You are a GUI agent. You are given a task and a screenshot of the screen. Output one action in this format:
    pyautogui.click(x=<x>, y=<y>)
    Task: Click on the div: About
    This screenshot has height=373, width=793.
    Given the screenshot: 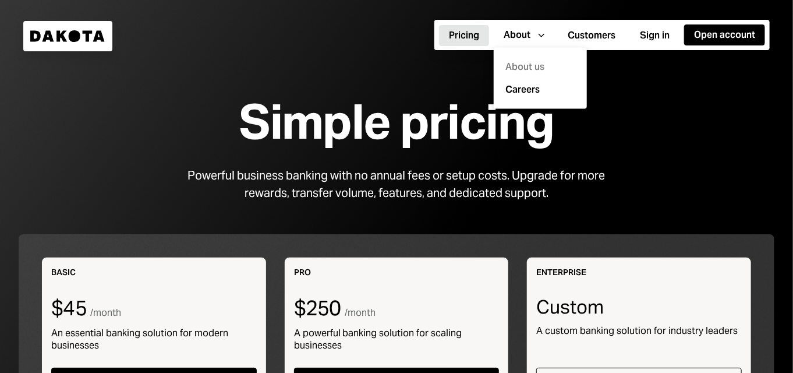 What is the action you would take?
    pyautogui.click(x=517, y=35)
    